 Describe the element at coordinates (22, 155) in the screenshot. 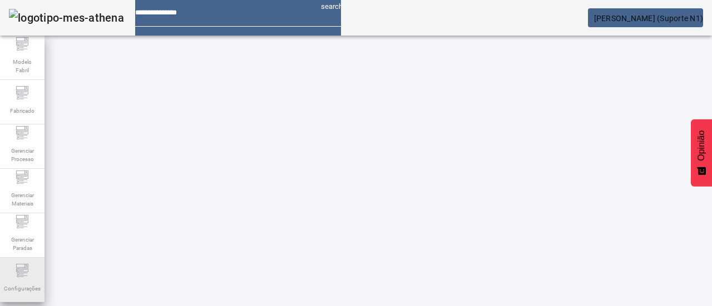

I see `font: Gerenciar Processo` at that location.